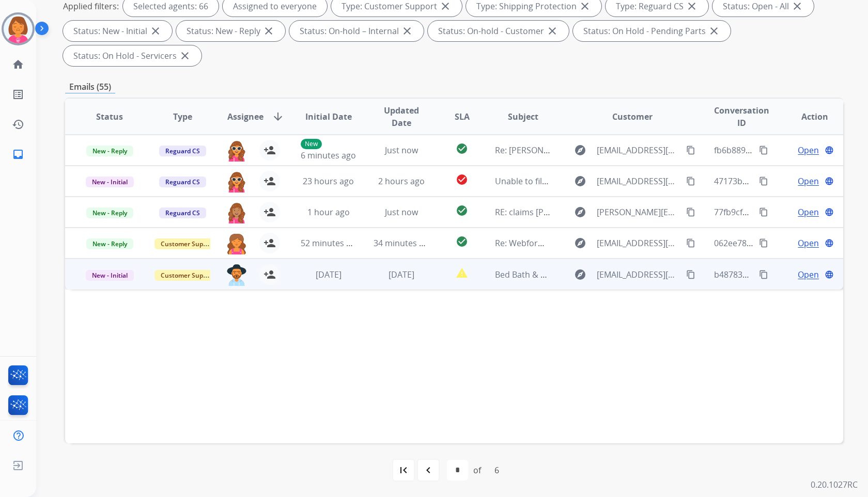 The height and width of the screenshot is (497, 868). What do you see at coordinates (311, 144) in the screenshot?
I see `p: New` at bounding box center [311, 144].